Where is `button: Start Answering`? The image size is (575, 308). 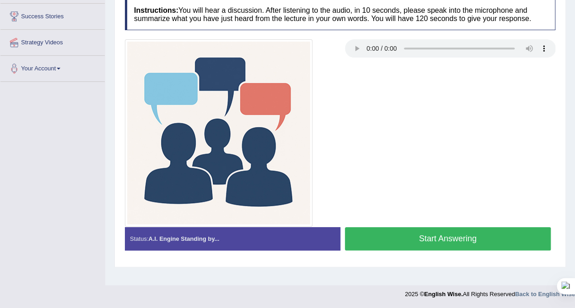
button: Start Answering is located at coordinates (448, 239).